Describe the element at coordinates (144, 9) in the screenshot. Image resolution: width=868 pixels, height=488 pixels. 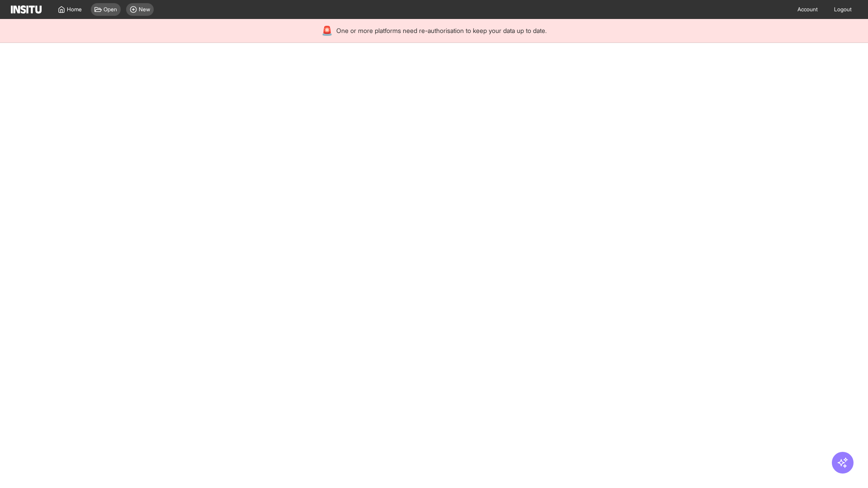
I see `span: New` at that location.